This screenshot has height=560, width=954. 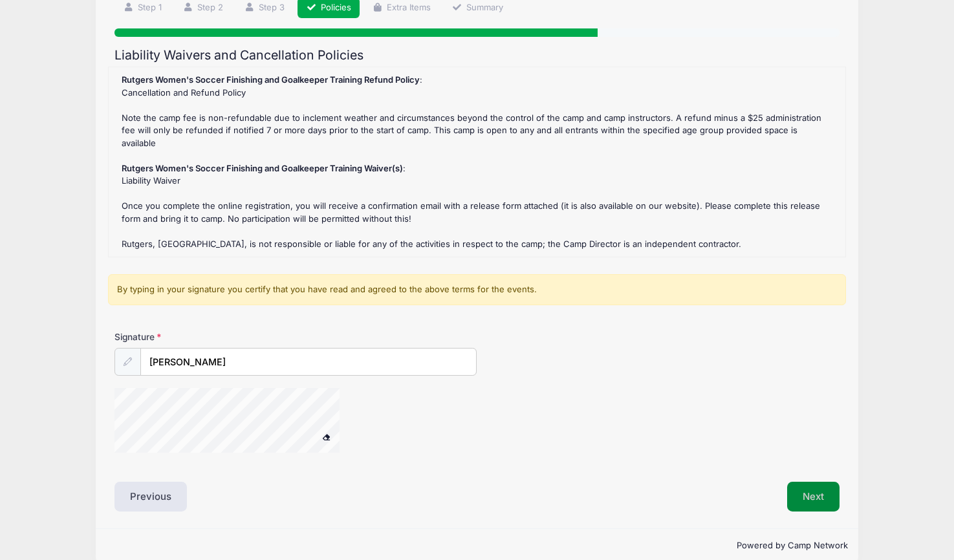 What do you see at coordinates (262, 168) in the screenshot?
I see `strong: Rutgers Women's Soccer Finishing and Goalkeeper Training Waiver(s)` at bounding box center [262, 168].